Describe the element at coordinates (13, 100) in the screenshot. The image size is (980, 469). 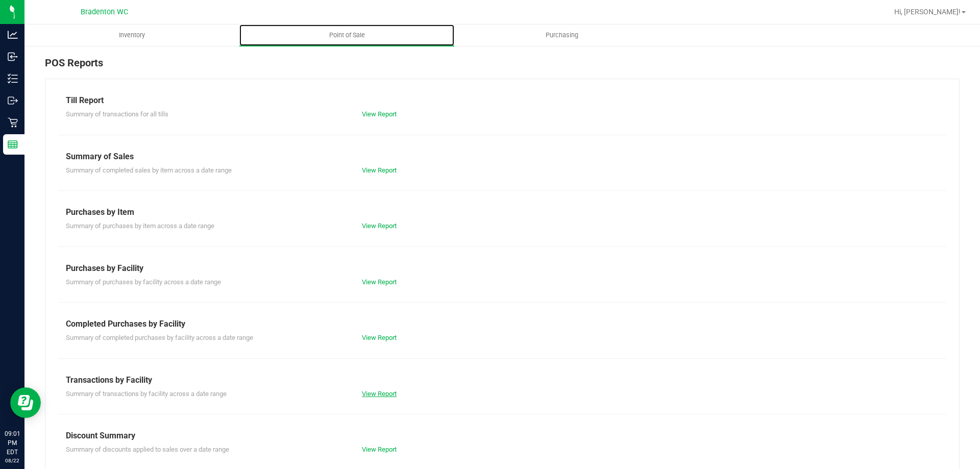
I see `inline-svg: Outbound` at that location.